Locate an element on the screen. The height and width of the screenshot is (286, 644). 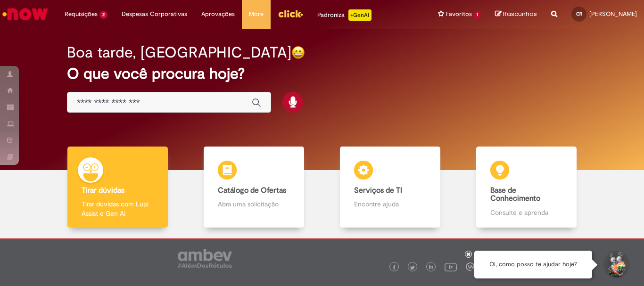
div: Oi, como posso te ajudar hoje? is located at coordinates (533, 264).